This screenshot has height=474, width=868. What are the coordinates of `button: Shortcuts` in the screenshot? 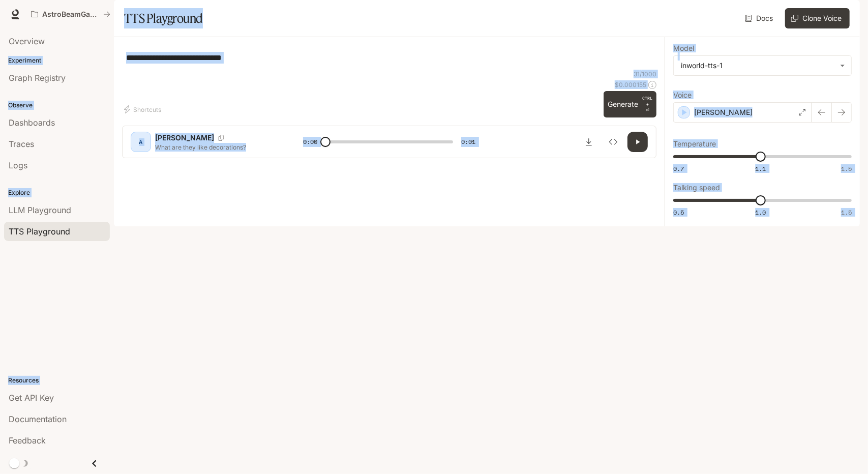 It's located at (144, 109).